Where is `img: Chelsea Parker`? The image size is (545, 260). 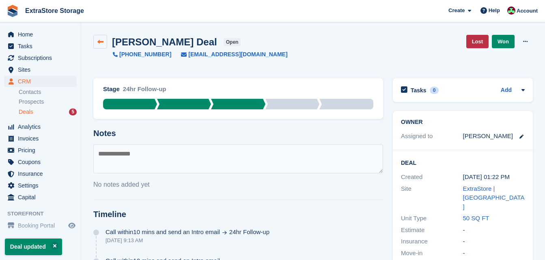
img: Chelsea Parker is located at coordinates (511, 11).